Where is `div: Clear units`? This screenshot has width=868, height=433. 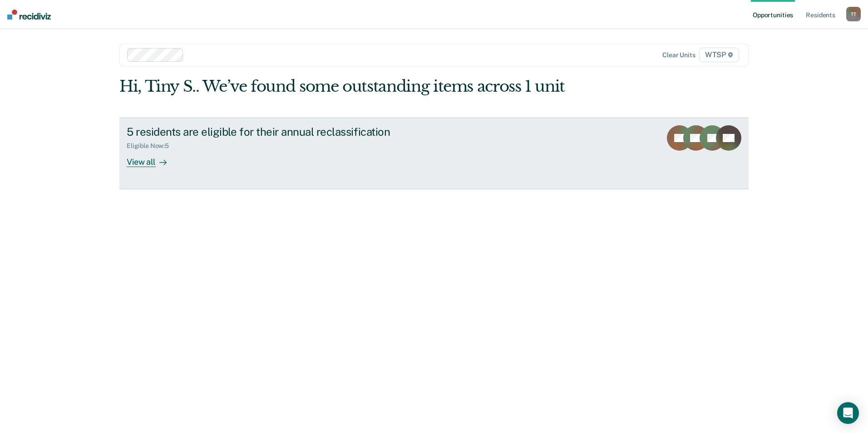
div: Clear units is located at coordinates (679, 55).